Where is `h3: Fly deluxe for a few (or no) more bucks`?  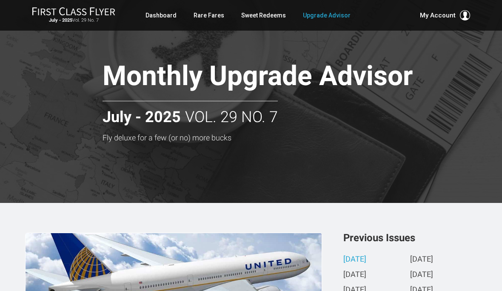 h3: Fly deluxe for a few (or no) more bucks is located at coordinates (270, 138).